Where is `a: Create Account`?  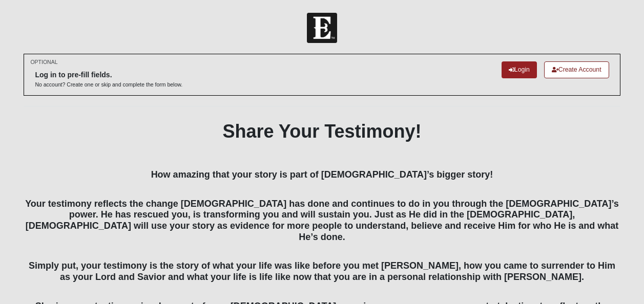 a: Create Account is located at coordinates (577, 70).